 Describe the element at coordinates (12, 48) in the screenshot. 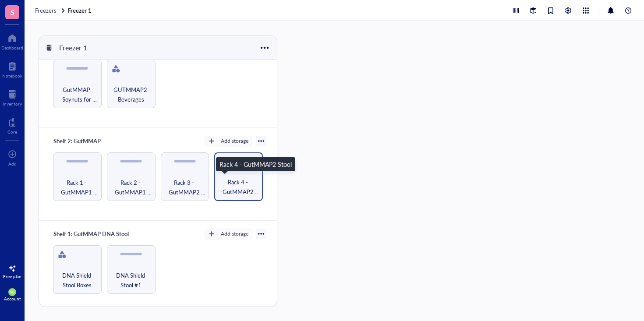

I see `div: Dashboard` at that location.